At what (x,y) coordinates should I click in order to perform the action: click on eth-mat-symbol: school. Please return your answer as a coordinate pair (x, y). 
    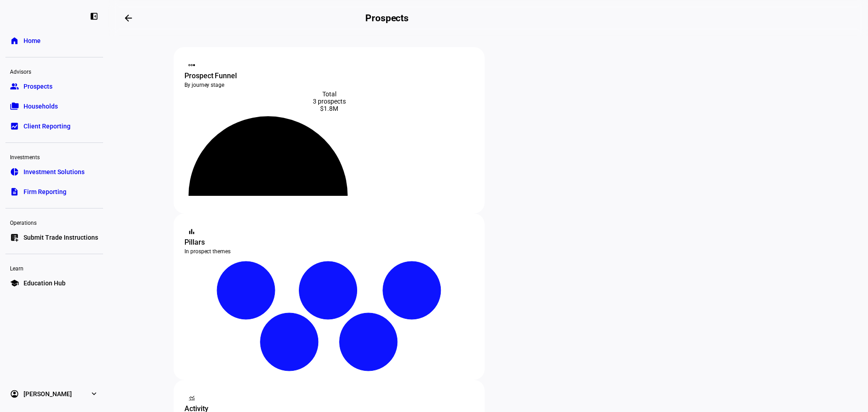
    Looking at the image, I should click on (15, 283).